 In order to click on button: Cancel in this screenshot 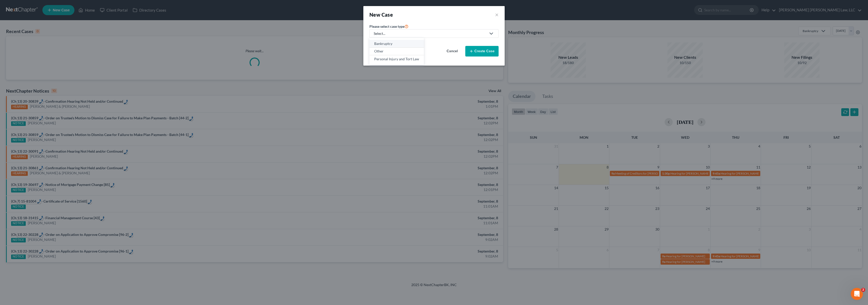, I will do `click(452, 51)`.